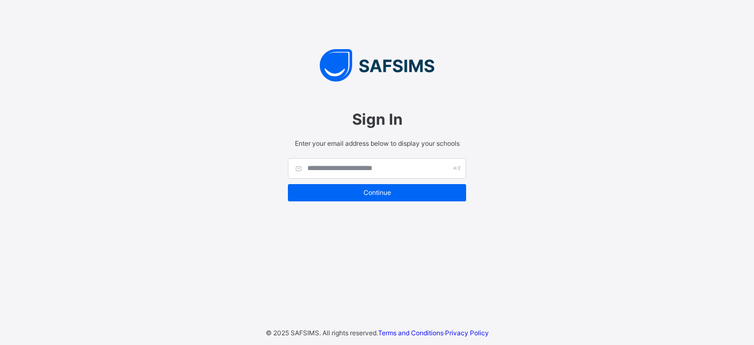 This screenshot has height=345, width=754. I want to click on span: Sign In, so click(377, 119).